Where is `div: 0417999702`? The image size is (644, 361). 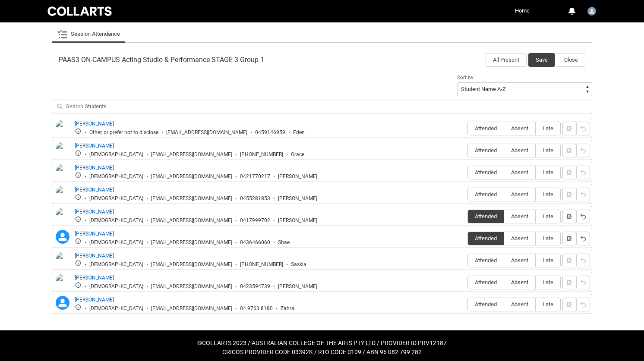
div: 0417999702 is located at coordinates (255, 220).